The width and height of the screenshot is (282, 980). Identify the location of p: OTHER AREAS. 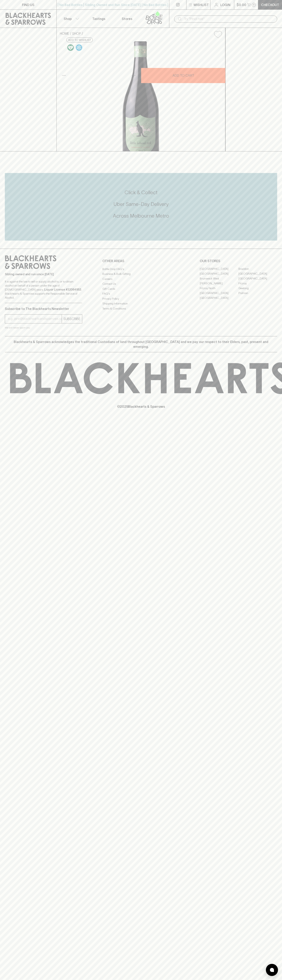
(141, 261).